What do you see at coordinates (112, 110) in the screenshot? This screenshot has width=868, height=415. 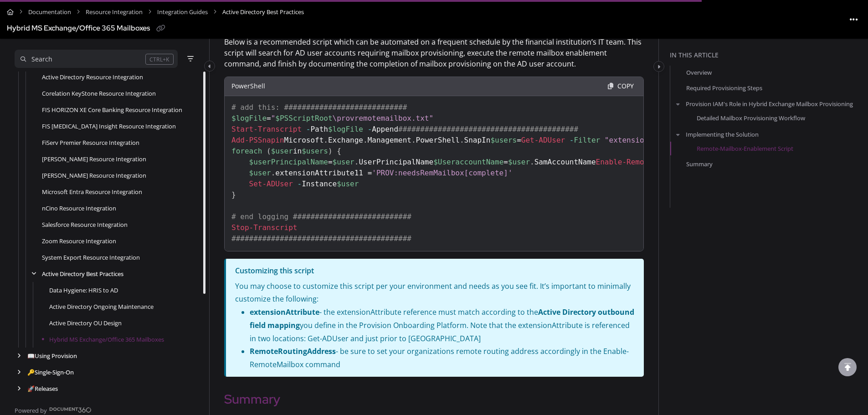 I see `a: FIS HORIZON XE Core Banking Resource Integration` at bounding box center [112, 110].